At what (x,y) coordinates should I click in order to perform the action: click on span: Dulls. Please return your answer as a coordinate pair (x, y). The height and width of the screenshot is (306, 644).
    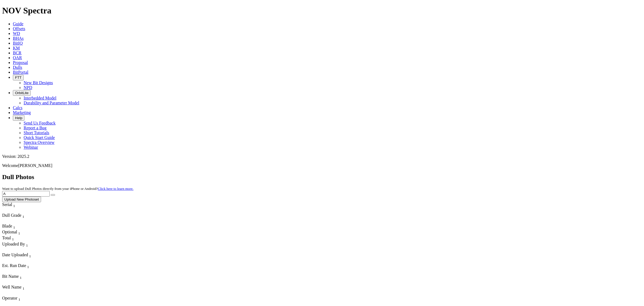
    Looking at the image, I should click on (17, 68).